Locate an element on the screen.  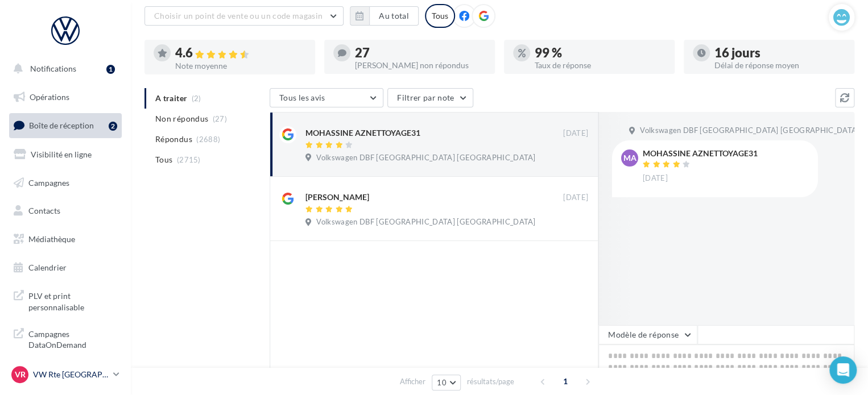
div: 99 % is located at coordinates (600, 53).